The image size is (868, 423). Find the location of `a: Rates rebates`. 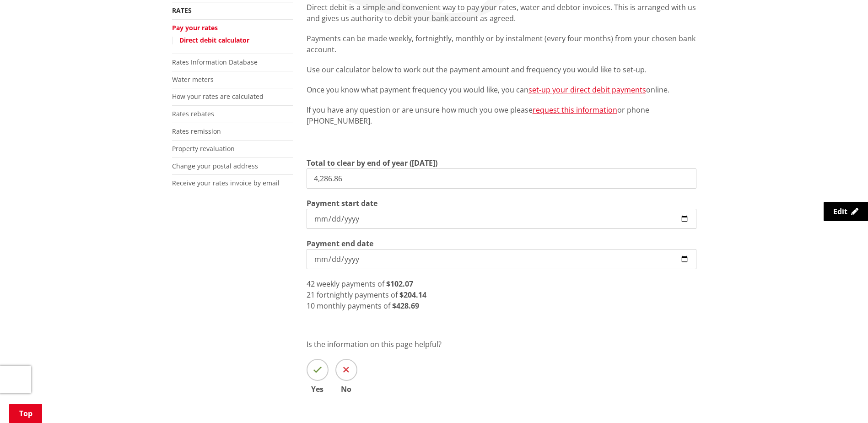

a: Rates rebates is located at coordinates (193, 114).